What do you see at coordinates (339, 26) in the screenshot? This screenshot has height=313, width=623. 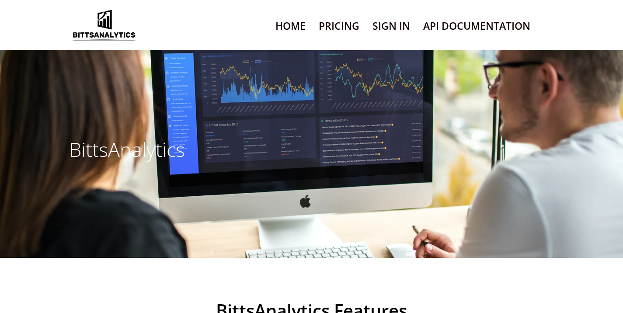 I see `a: Pricing` at bounding box center [339, 26].